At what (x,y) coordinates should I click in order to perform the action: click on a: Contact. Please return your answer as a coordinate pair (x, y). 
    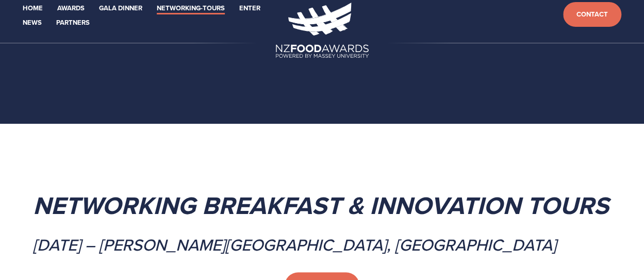
    Looking at the image, I should click on (592, 14).